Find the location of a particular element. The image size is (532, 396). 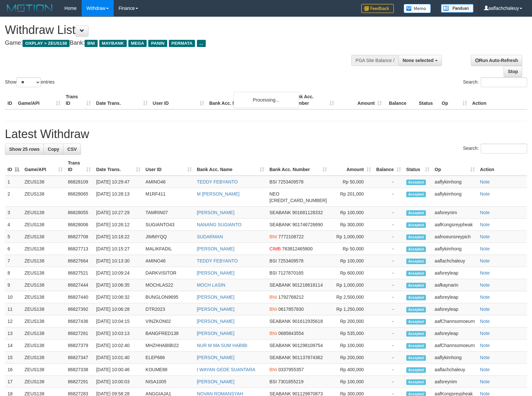

th: Amount: activate to sort column ascending is located at coordinates (351, 167).